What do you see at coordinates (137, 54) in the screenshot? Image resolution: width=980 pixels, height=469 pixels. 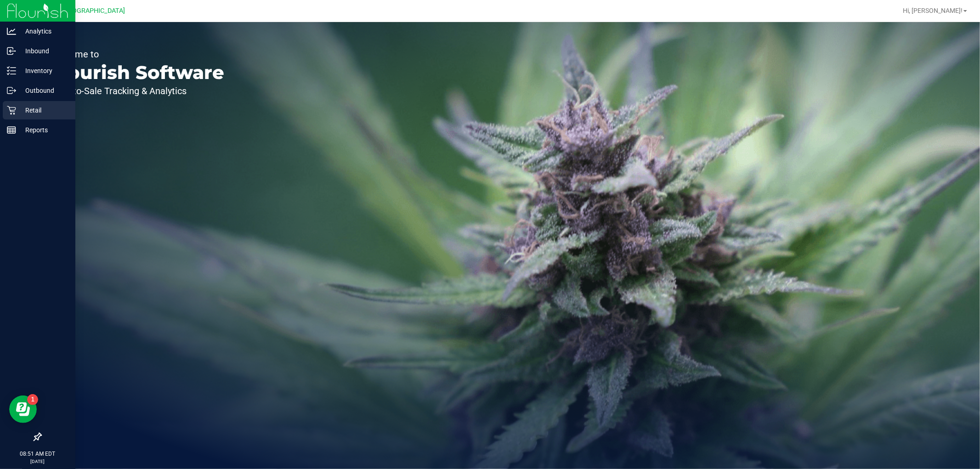 I see `p: Welcome to` at bounding box center [137, 54].